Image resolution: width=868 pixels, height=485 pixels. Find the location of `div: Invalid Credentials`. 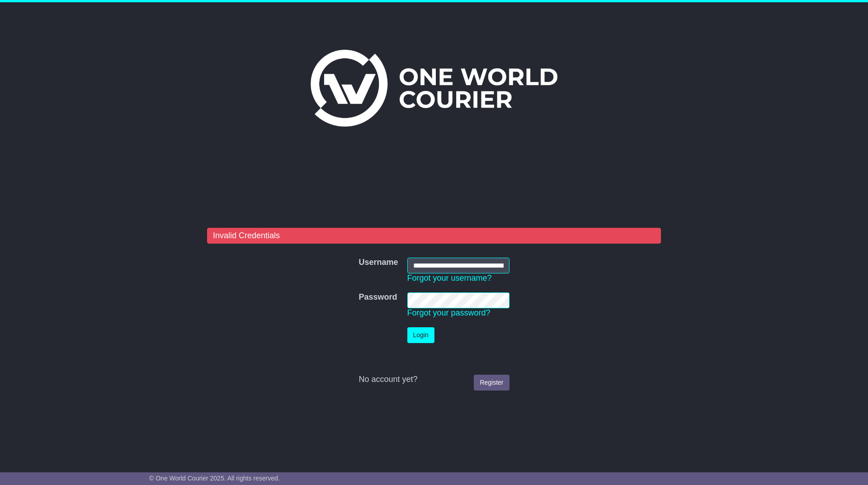

div: Invalid Credentials is located at coordinates (434, 236).